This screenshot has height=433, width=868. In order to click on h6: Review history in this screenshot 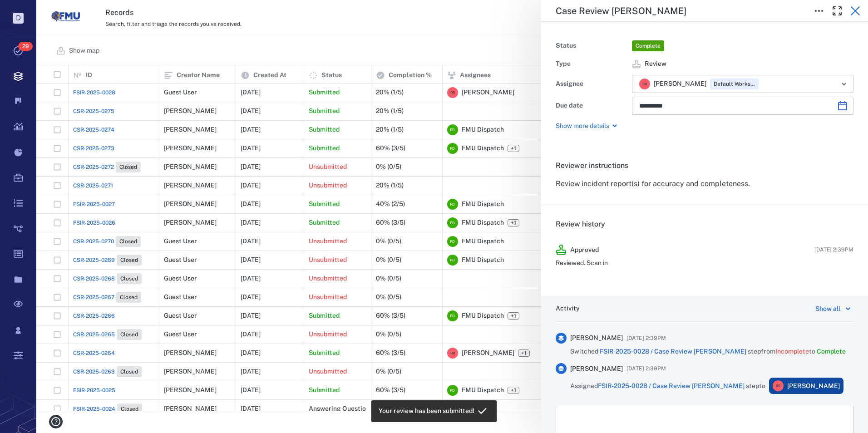, I will do `click(704, 225)`.